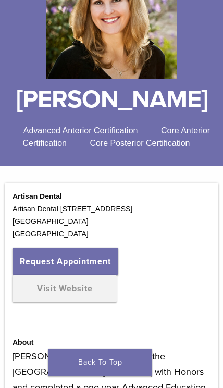 This screenshot has width=223, height=388. I want to click on strong: About, so click(23, 342).